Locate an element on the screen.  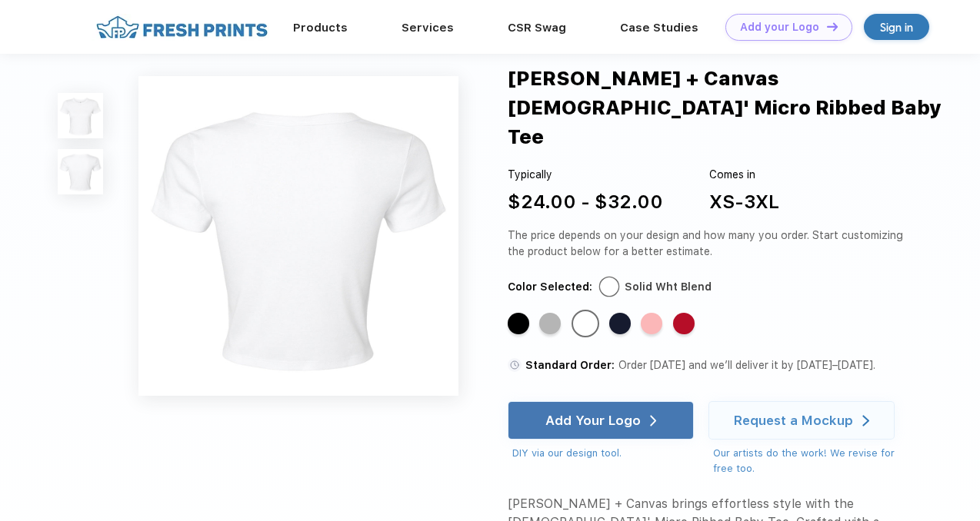
div: Sign in is located at coordinates (896, 27).